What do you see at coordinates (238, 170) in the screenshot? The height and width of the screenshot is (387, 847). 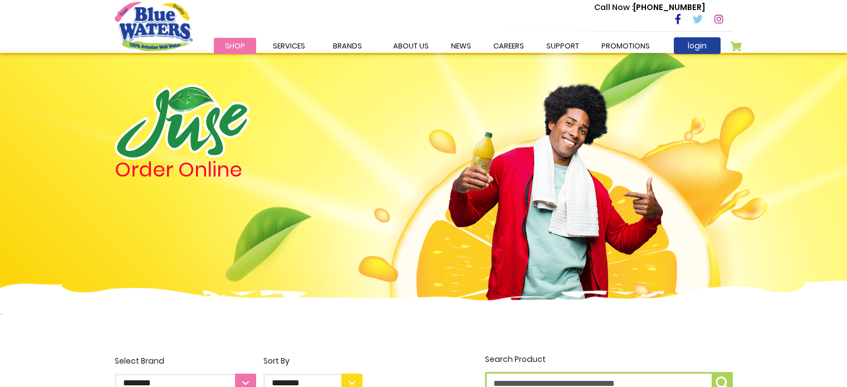 I see `h4: Order Online` at bounding box center [238, 170].